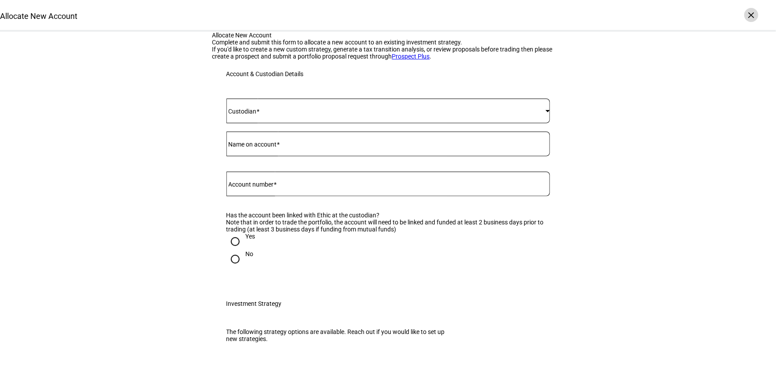 This screenshot has height=389, width=776. Describe the element at coordinates (388, 42) in the screenshot. I see `div: Complete and submit this form to allocate a new account to an existing investment strategy.` at that location.